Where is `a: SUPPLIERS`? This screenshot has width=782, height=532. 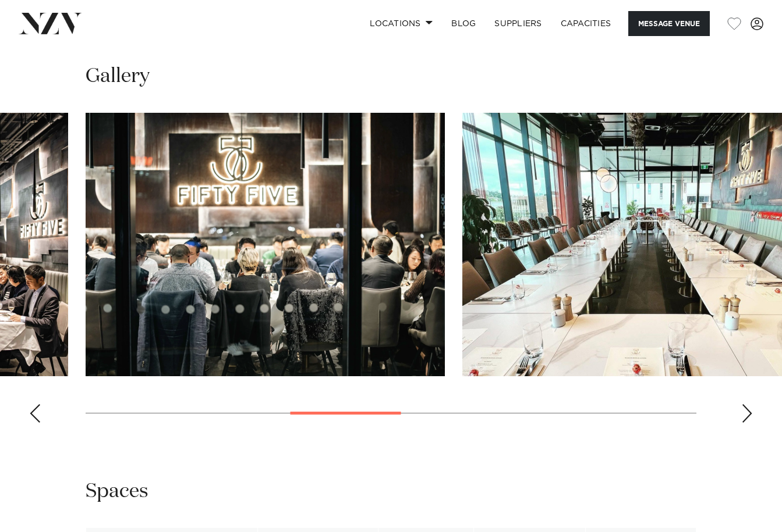 a: SUPPLIERS is located at coordinates (517, 24).